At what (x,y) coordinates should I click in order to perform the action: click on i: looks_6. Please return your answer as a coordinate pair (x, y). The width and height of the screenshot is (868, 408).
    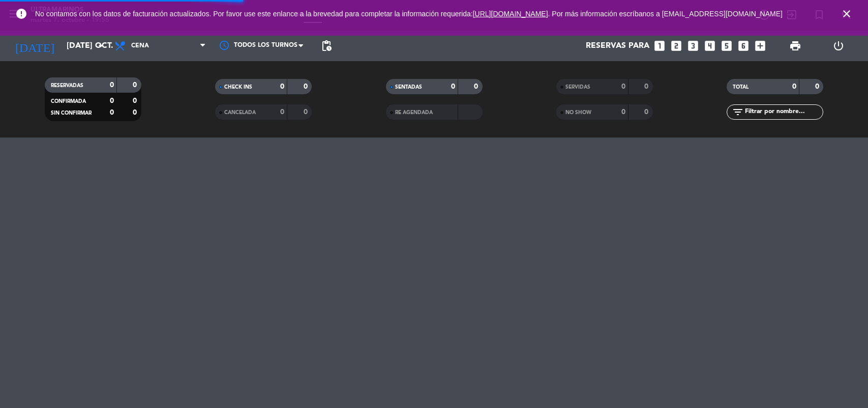
    Looking at the image, I should click on (744, 46).